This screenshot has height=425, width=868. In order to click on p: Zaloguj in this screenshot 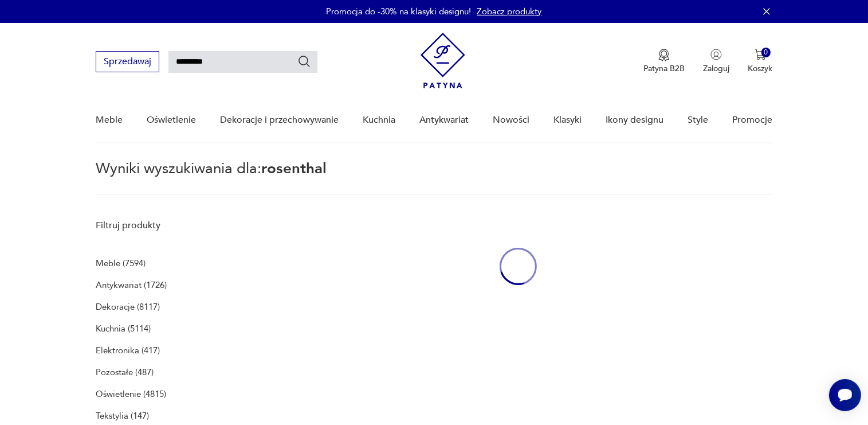, I will do `click(716, 68)`.